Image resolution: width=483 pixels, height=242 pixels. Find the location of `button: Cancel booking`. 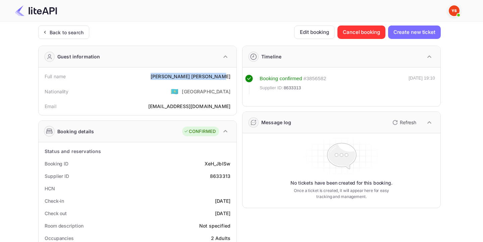

button: Cancel booking is located at coordinates (361, 32).